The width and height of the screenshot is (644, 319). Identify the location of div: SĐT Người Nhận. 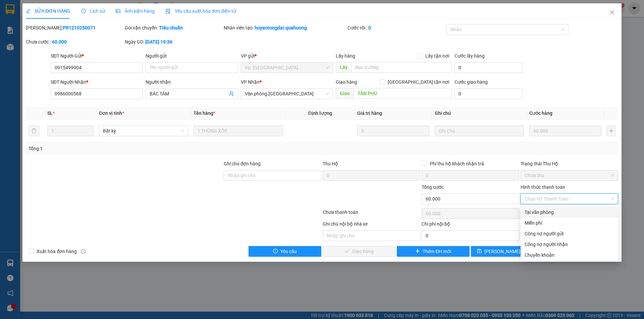
(96, 82).